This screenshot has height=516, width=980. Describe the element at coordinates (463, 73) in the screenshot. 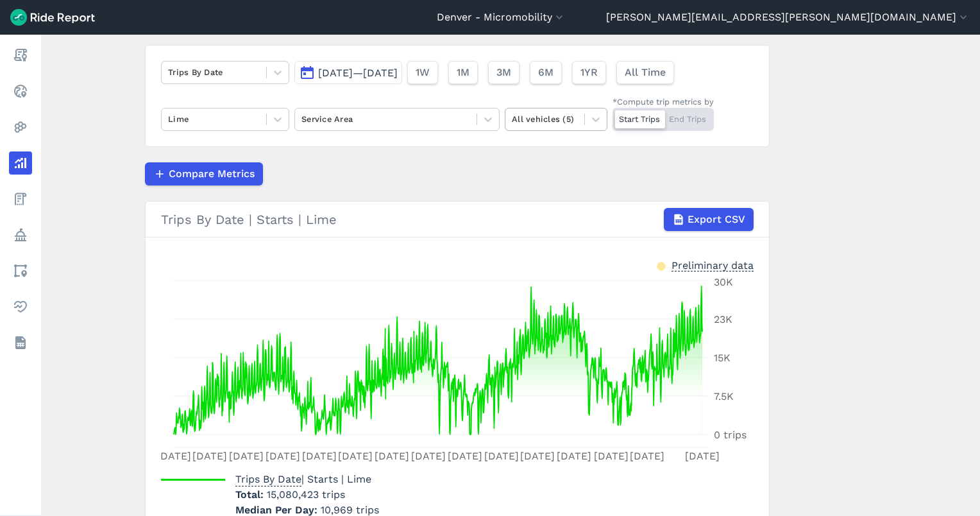

I see `button: 1M` at that location.